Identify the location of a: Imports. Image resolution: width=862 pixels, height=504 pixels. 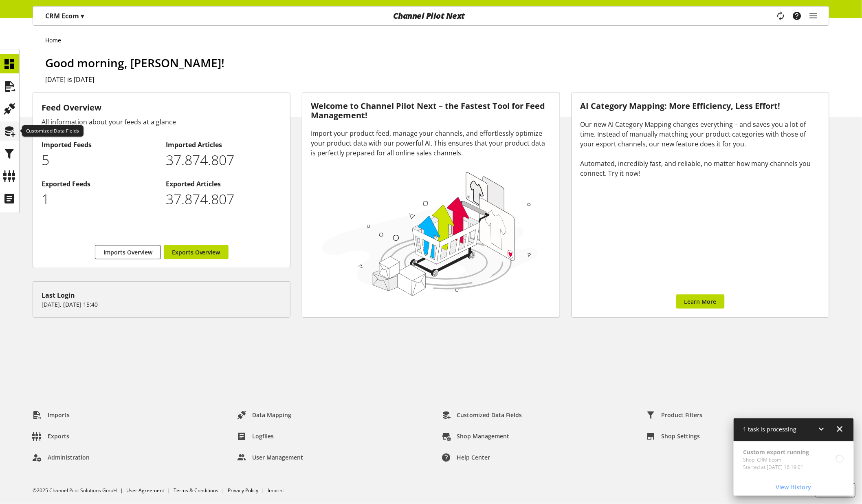
(51, 415).